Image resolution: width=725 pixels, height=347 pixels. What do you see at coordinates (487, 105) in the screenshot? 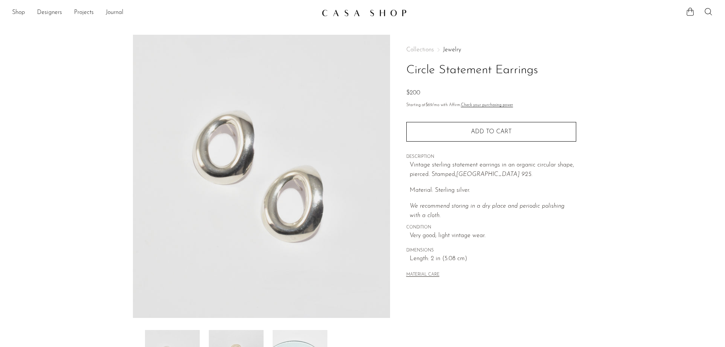
I see `a: Check your purchasing power - Learn more about Affirm Financing (opens in modal)` at bounding box center [487, 105].